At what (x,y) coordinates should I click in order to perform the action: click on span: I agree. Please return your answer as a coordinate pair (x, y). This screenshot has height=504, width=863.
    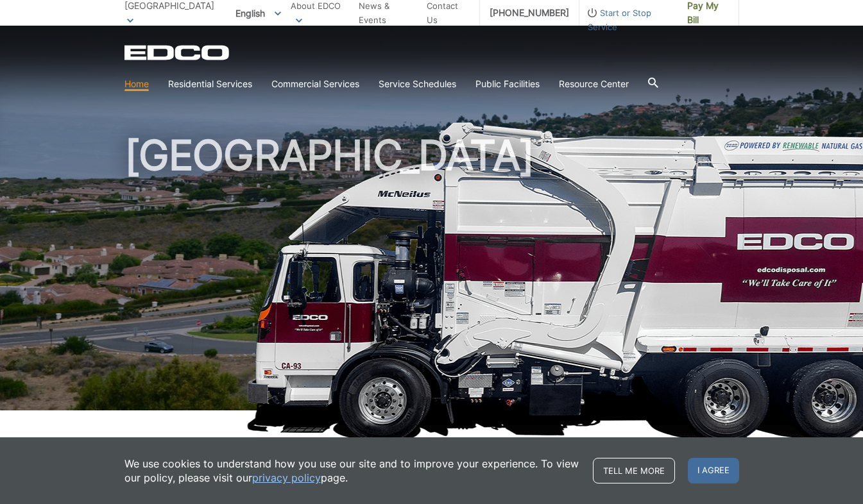
    Looking at the image, I should click on (713, 471).